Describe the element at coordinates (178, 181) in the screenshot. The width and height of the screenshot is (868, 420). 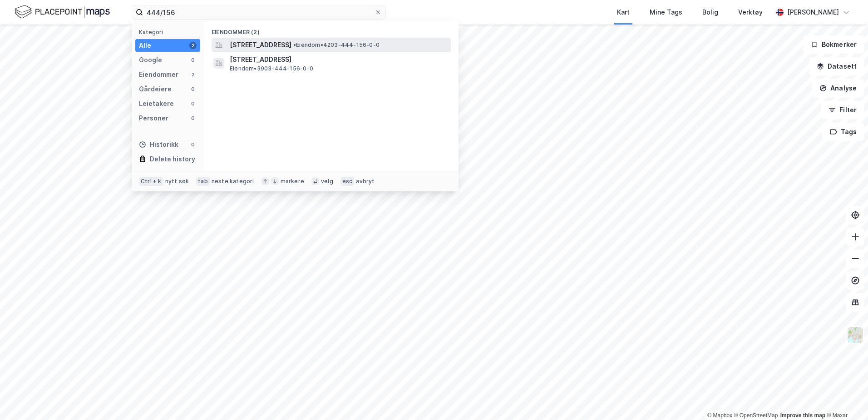
I see `div: nytt søk` at that location.